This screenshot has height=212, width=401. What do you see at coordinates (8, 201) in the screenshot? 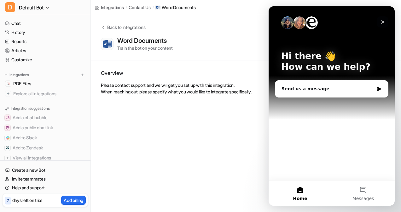
I see `p: 7` at bounding box center [8, 201].